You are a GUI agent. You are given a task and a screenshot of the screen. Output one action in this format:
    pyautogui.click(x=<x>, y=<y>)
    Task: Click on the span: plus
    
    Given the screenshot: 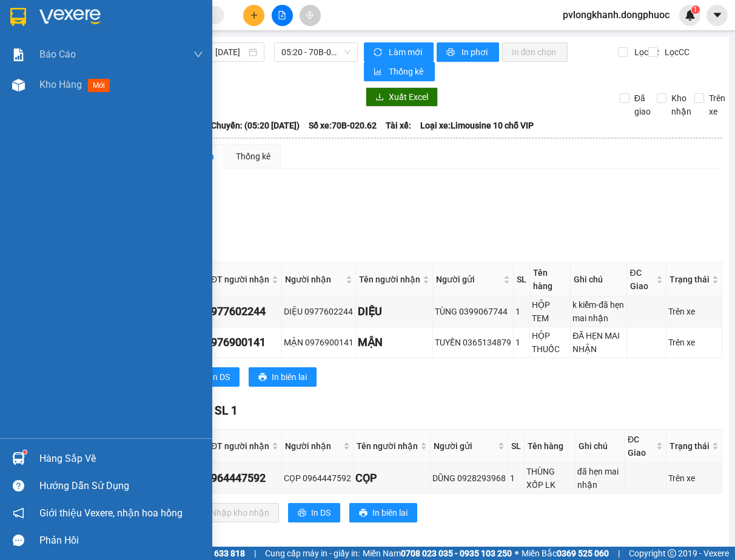 What is the action you would take?
    pyautogui.click(x=254, y=15)
    